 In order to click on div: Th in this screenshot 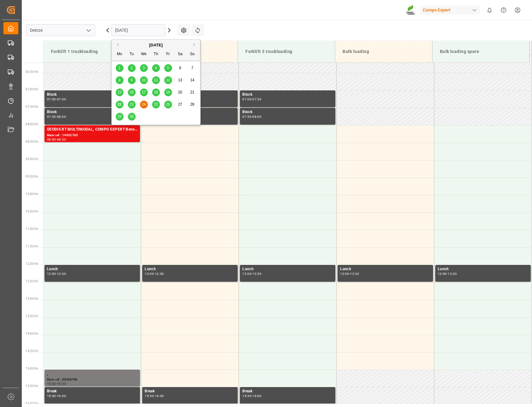, I will do `click(156, 54)`.